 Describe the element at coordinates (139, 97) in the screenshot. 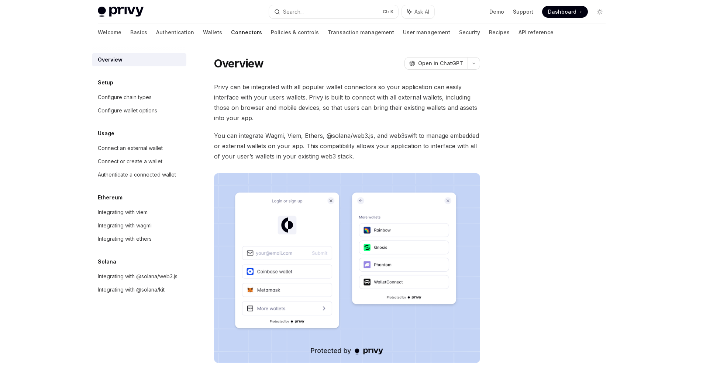

I see `a: Configure chain types` at that location.